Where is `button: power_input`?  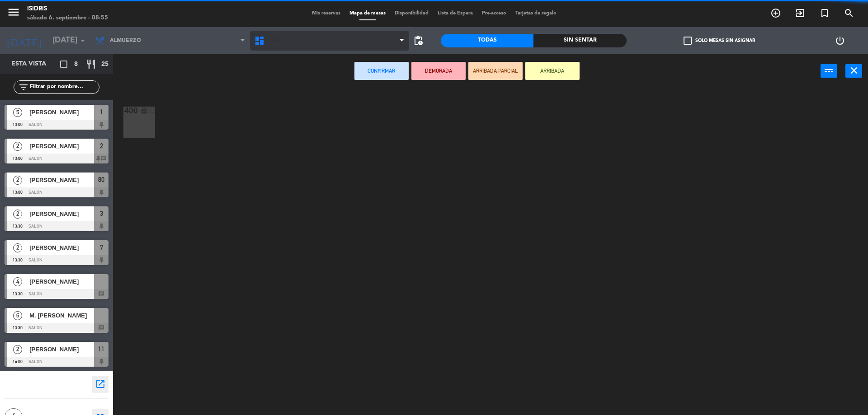 button: power_input is located at coordinates (829, 71).